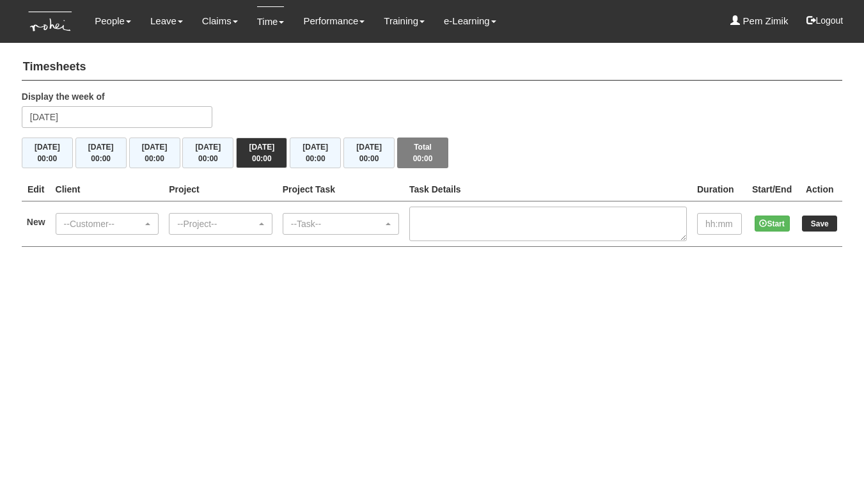 This screenshot has width=864, height=504. I want to click on a: People, so click(112, 21).